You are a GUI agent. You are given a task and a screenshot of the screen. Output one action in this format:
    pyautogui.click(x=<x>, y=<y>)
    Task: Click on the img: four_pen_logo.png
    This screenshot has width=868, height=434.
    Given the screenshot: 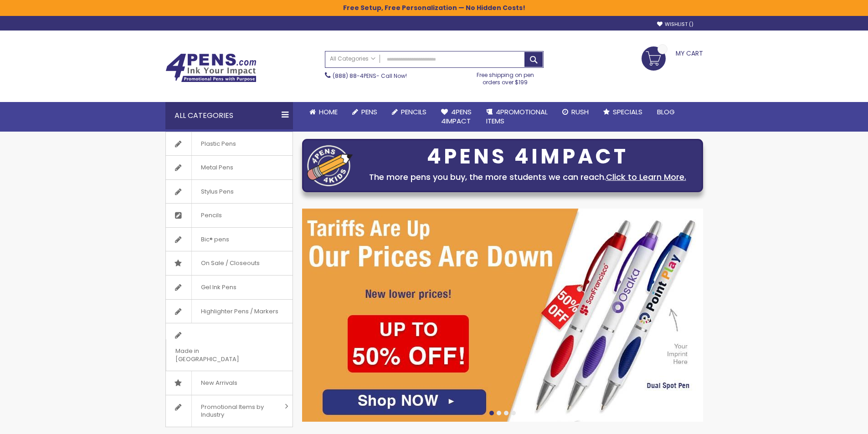 What is the action you would take?
    pyautogui.click(x=330, y=166)
    